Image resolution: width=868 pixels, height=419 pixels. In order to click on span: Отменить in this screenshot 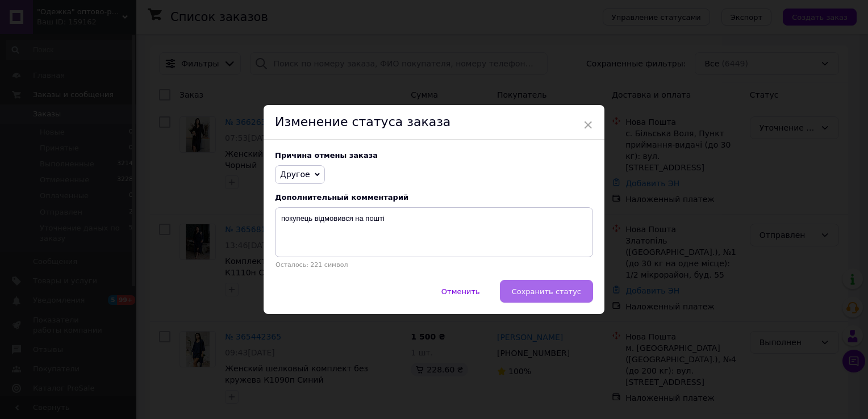, I will do `click(460, 291)`.